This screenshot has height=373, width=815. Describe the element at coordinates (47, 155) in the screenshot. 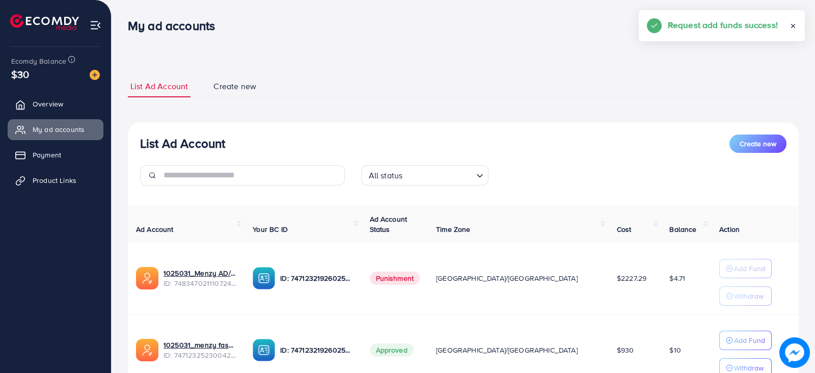

I see `span: Payment` at that location.